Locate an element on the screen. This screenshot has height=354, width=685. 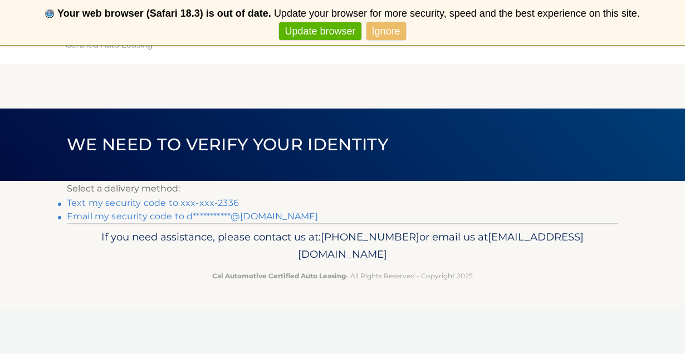
strong: Cal Automotive Certified Auto Leasing is located at coordinates (279, 276).